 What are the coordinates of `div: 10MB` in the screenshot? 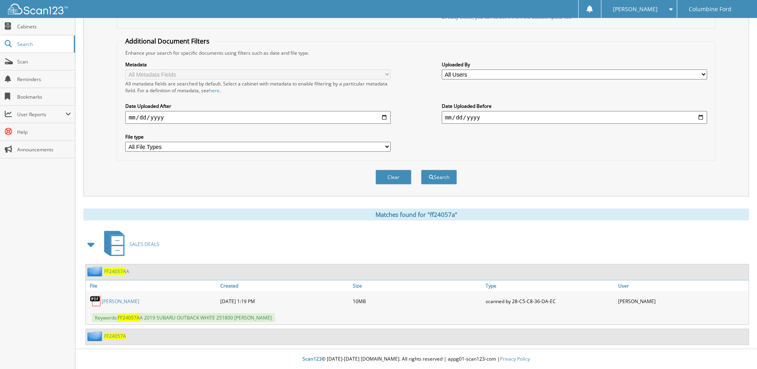 It's located at (417, 301).